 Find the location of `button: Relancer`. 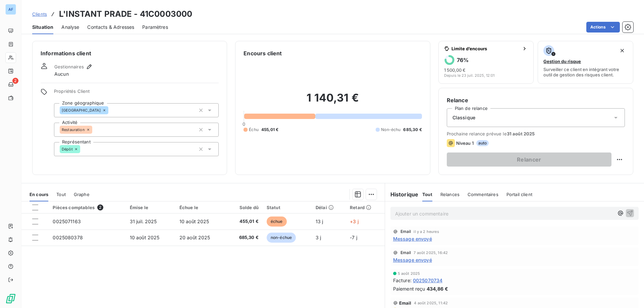

button: Relancer is located at coordinates (529, 160).